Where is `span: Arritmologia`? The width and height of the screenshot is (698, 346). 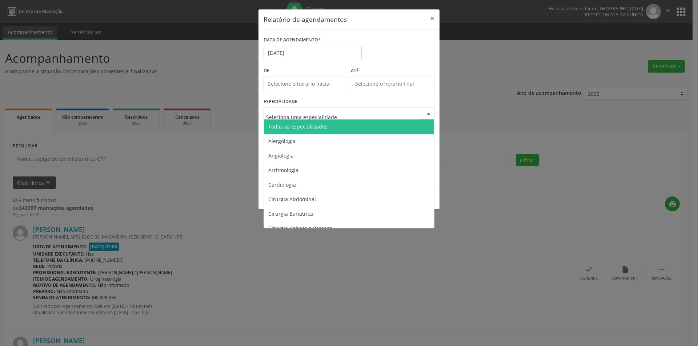
span: Arritmologia is located at coordinates (283, 170).